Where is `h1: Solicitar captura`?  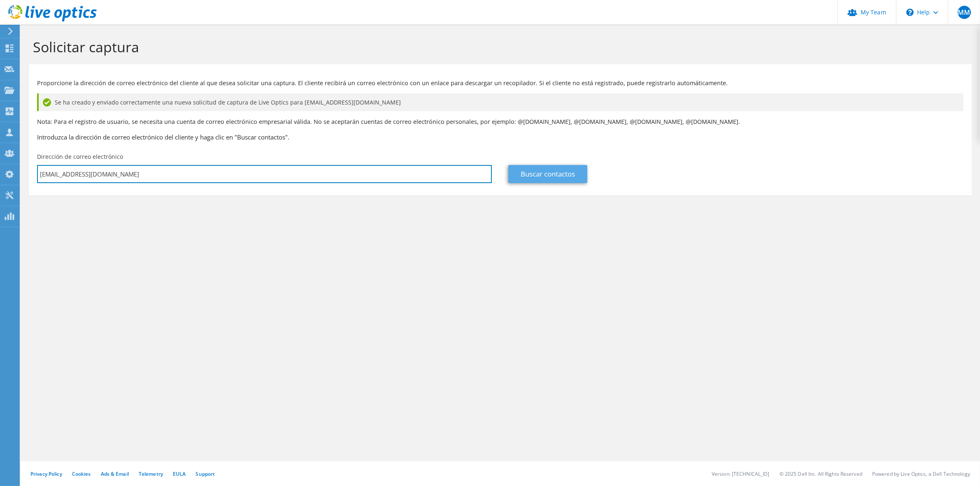 h1: Solicitar captura is located at coordinates (498, 47).